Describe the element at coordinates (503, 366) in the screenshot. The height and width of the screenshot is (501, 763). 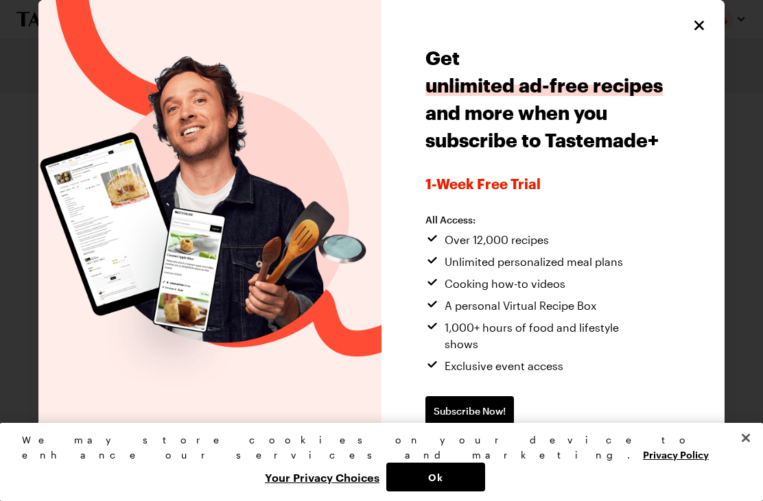
I see `span: Exclusive event access` at that location.